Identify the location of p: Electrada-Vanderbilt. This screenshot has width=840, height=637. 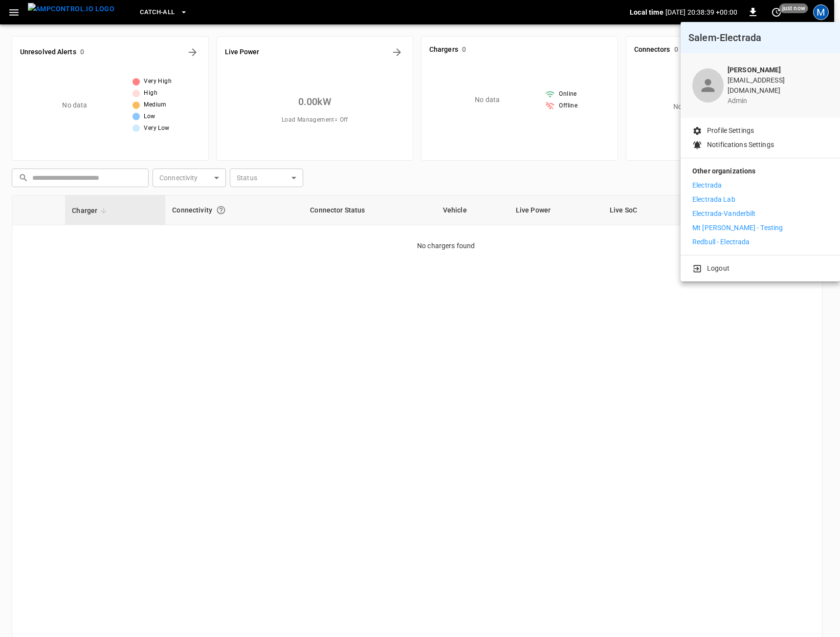
(724, 214).